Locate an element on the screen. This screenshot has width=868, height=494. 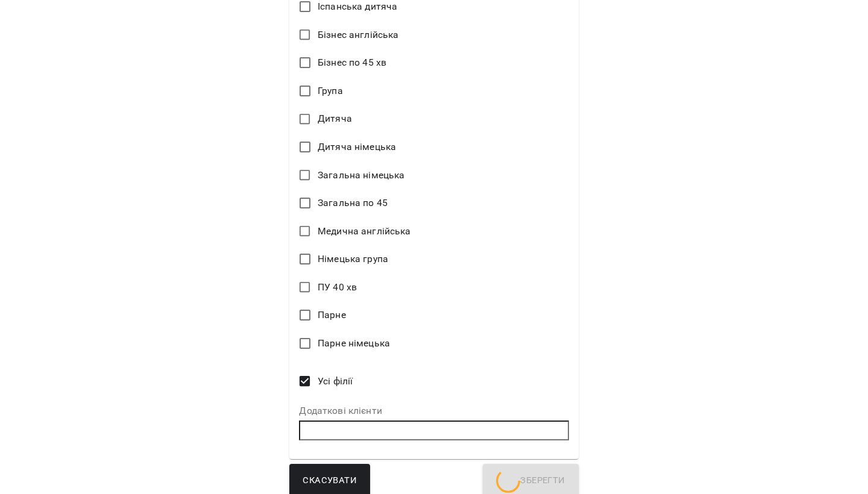
span: Німецька група is located at coordinates (353, 259).